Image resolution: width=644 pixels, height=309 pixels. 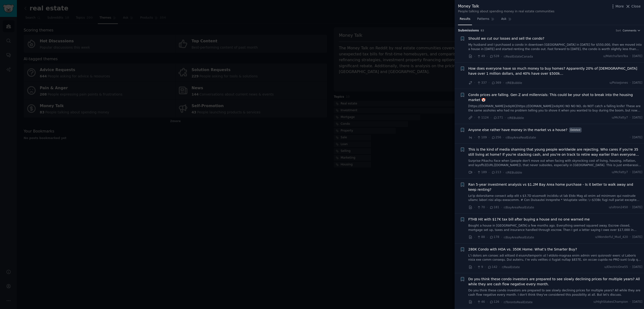 What do you see at coordinates (507, 20) in the screenshot?
I see `a: Ask` at bounding box center [507, 20].